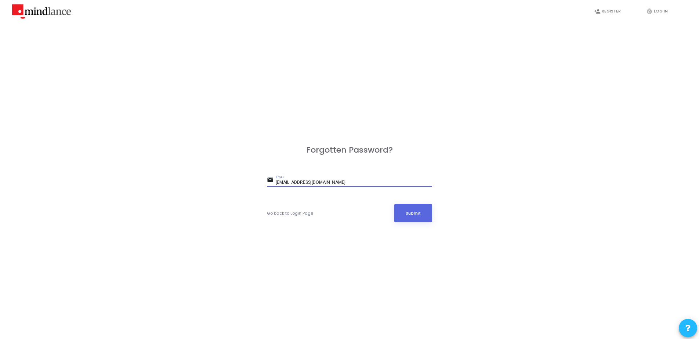 This screenshot has height=339, width=699. What do you see at coordinates (354, 183) in the screenshot?
I see `input: Email` at bounding box center [354, 183].